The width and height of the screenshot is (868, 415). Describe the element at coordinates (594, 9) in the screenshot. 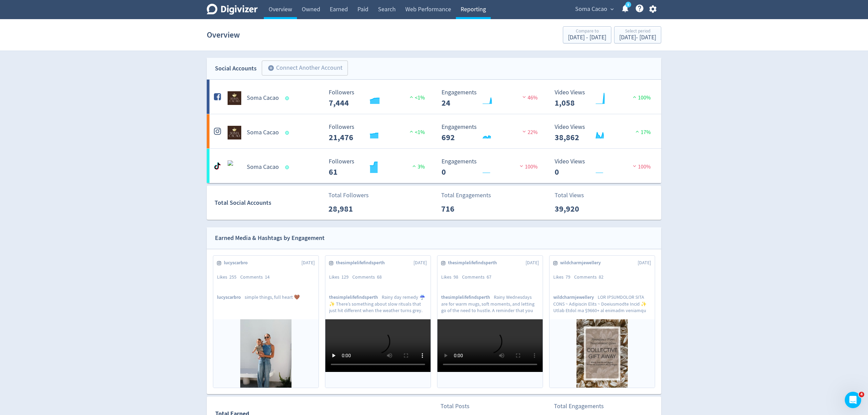

I see `button: Soma Cacao` at that location.